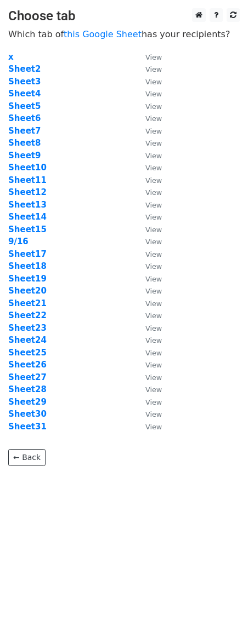  What do you see at coordinates (18, 241) in the screenshot?
I see `a: 9/16` at bounding box center [18, 241].